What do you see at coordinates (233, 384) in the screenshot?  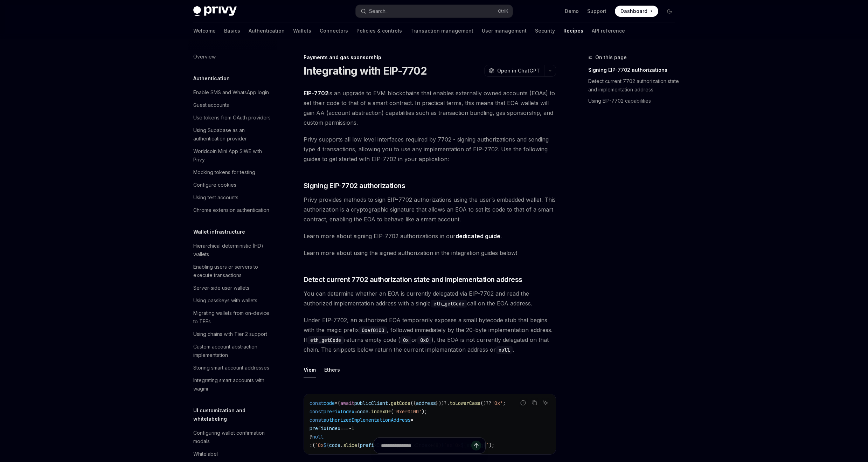 I see `a: Integrating smart accounts with wagmi` at bounding box center [233, 384].